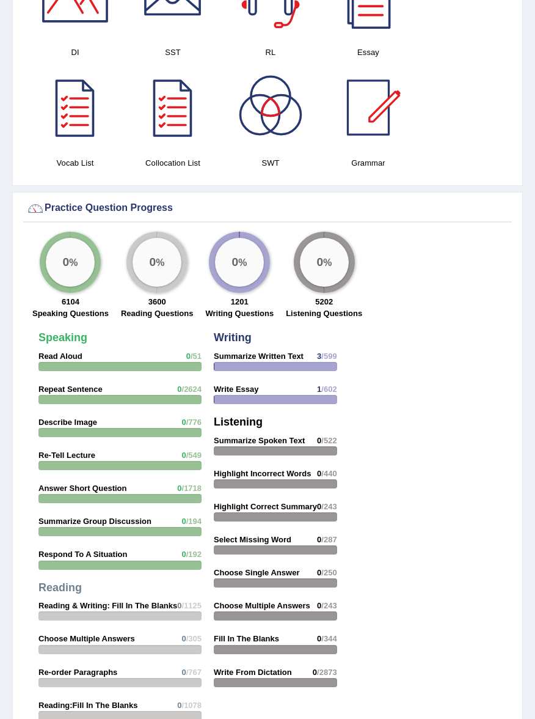 The image size is (535, 719). Describe the element at coordinates (329, 473) in the screenshot. I see `span: /440` at that location.